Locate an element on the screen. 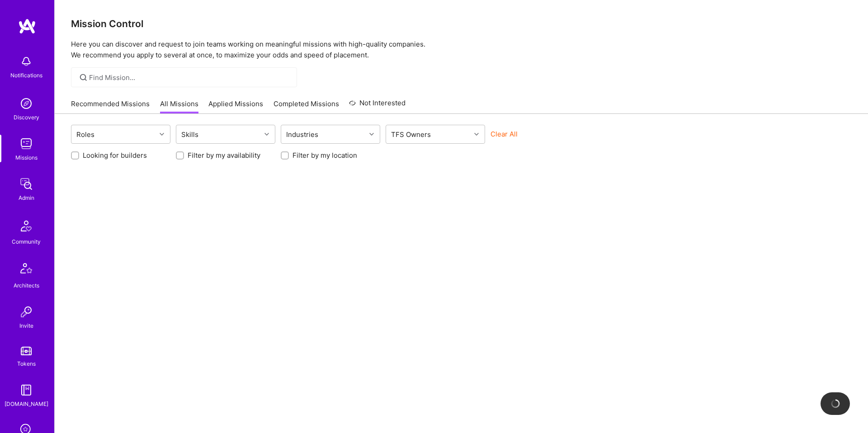 The width and height of the screenshot is (868, 433). a: Applied Missions is located at coordinates (236, 107).